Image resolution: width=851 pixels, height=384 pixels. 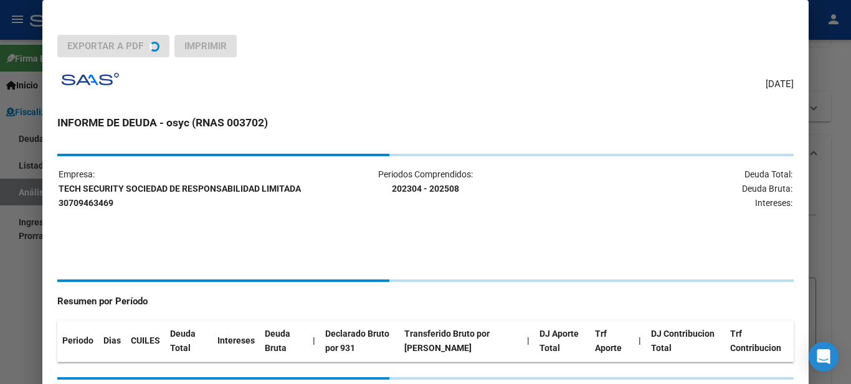 I want to click on th: Periodo, so click(x=78, y=341).